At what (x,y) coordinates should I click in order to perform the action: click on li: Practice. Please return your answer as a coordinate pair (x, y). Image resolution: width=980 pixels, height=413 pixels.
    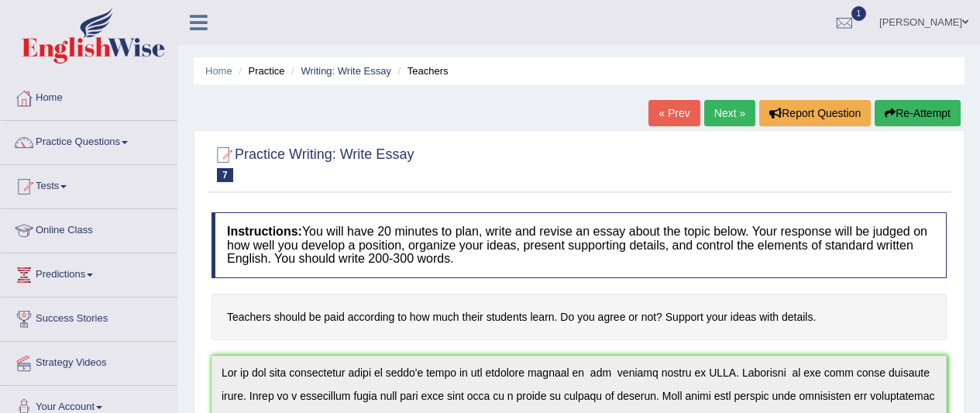
    Looking at the image, I should click on (260, 71).